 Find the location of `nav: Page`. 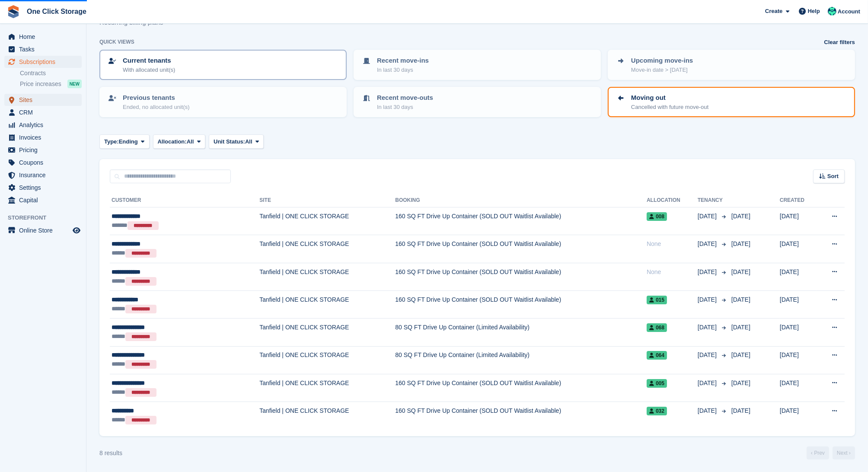

nav: Page is located at coordinates (830, 453).